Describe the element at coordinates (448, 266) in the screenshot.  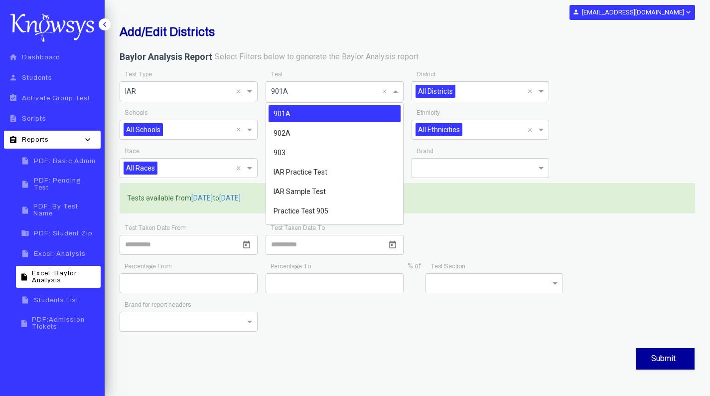
I see `app-required-indication: Test Section` at that location.